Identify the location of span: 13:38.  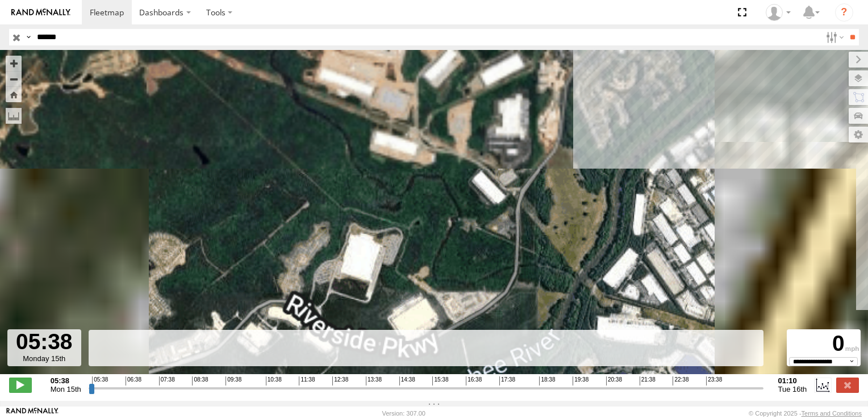
(374, 381).